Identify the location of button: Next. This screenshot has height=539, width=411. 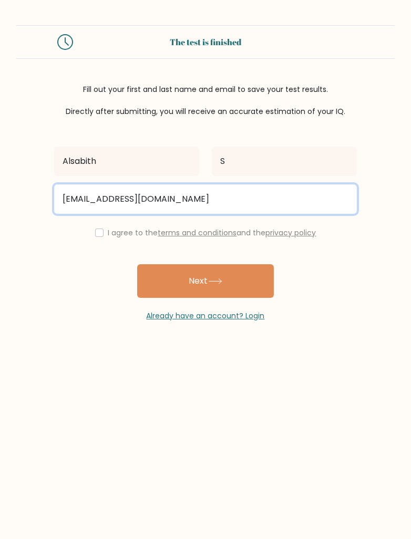
(205, 281).